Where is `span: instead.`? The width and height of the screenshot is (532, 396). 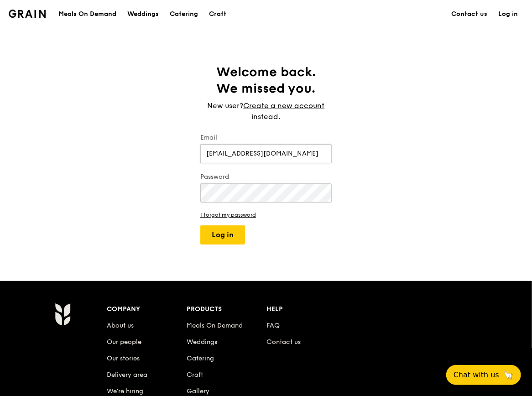 span: instead. is located at coordinates (266, 116).